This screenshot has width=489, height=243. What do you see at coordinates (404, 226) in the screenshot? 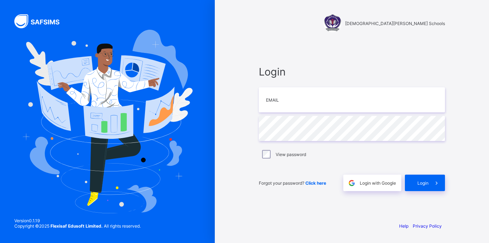
I see `a: Help` at bounding box center [404, 226].